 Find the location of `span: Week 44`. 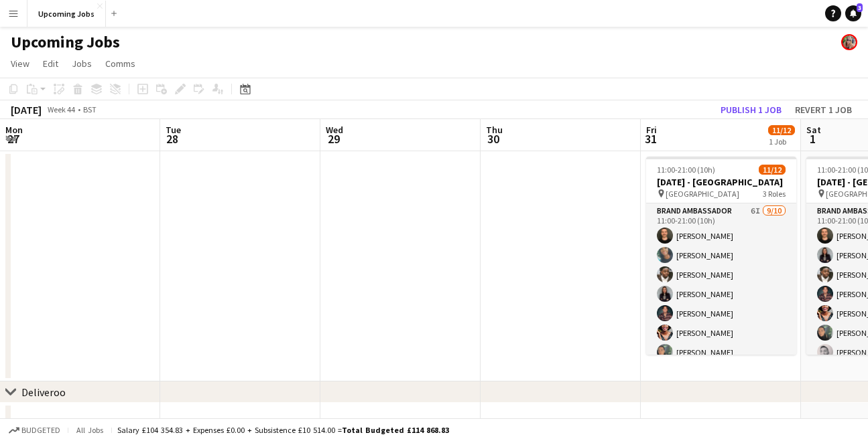

span: Week 44 is located at coordinates (61, 109).